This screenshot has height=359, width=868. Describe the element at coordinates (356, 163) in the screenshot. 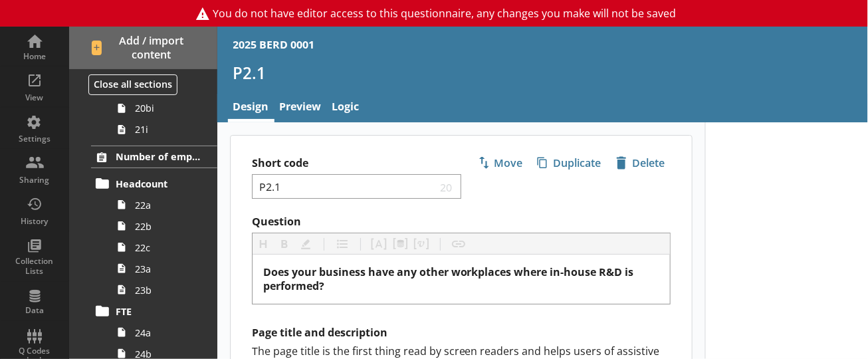

I see `label: Short code` at that location.